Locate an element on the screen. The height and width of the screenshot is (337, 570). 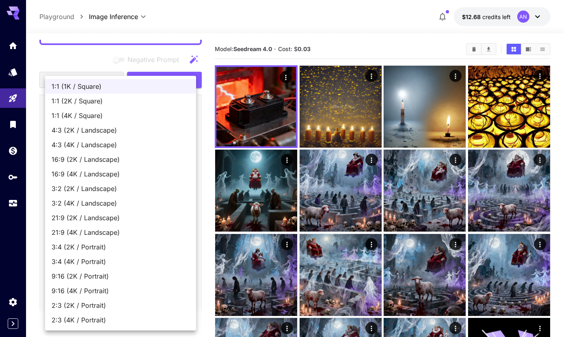
span: 4:3 (2K / Landscape) is located at coordinates (121, 130).